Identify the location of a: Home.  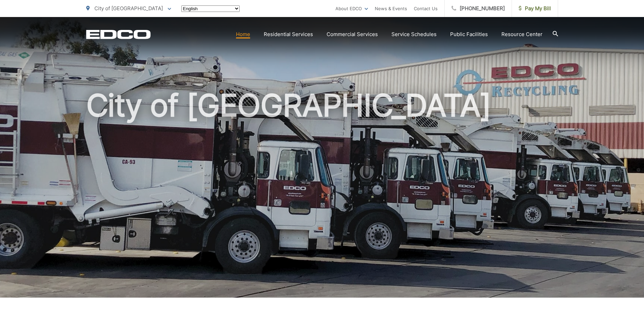
(243, 34).